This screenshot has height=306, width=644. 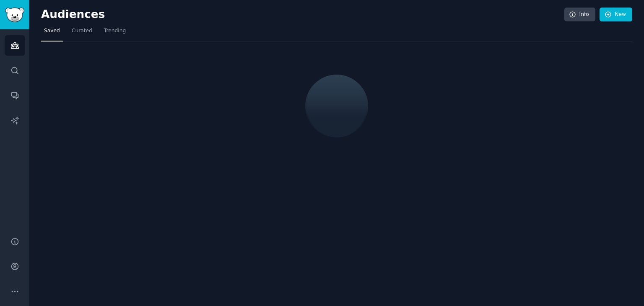 What do you see at coordinates (616, 15) in the screenshot?
I see `a: New` at bounding box center [616, 15].